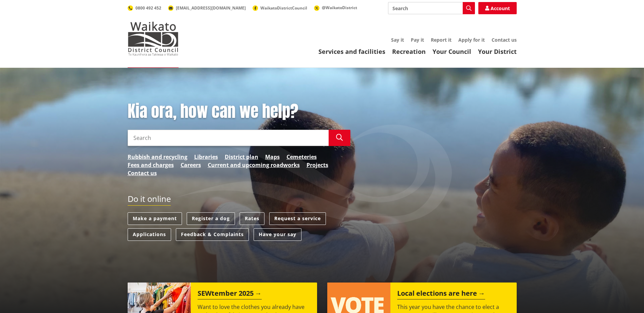 The image size is (644, 313). I want to click on a: Have your say, so click(277, 234).